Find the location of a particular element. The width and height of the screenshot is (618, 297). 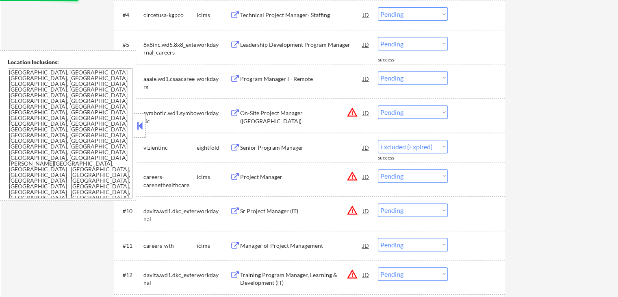

div: vizientinc is located at coordinates (170, 147).